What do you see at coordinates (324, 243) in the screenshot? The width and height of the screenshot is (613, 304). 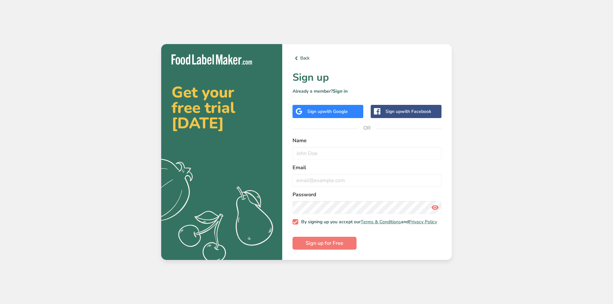 I see `span: Sign up for Free` at bounding box center [324, 243].